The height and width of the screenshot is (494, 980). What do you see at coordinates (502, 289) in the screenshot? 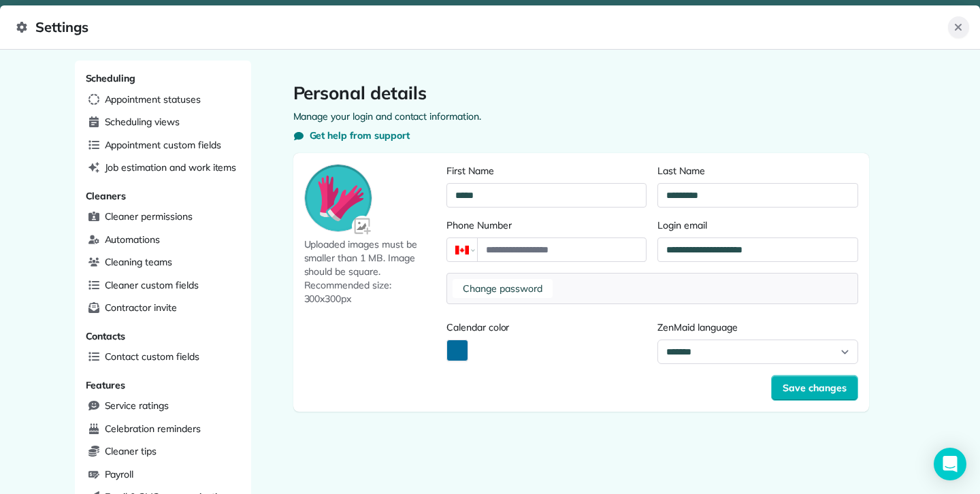
I see `button: Change password` at bounding box center [502, 289].